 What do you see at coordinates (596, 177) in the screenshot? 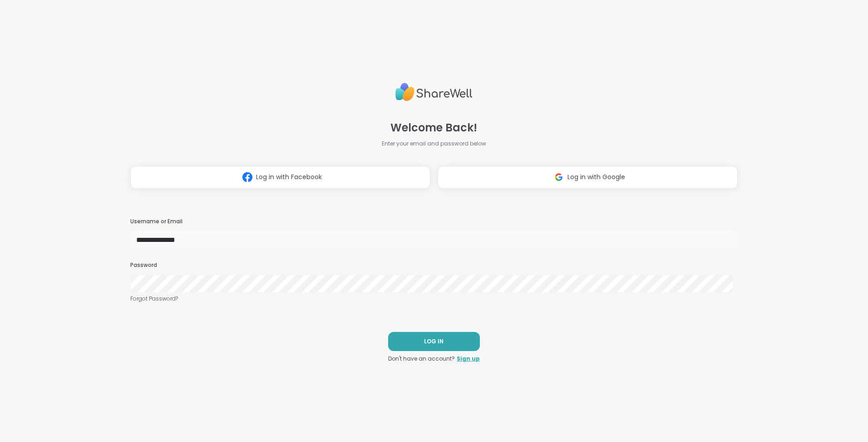
I see `span: Log in with Google` at bounding box center [596, 177].